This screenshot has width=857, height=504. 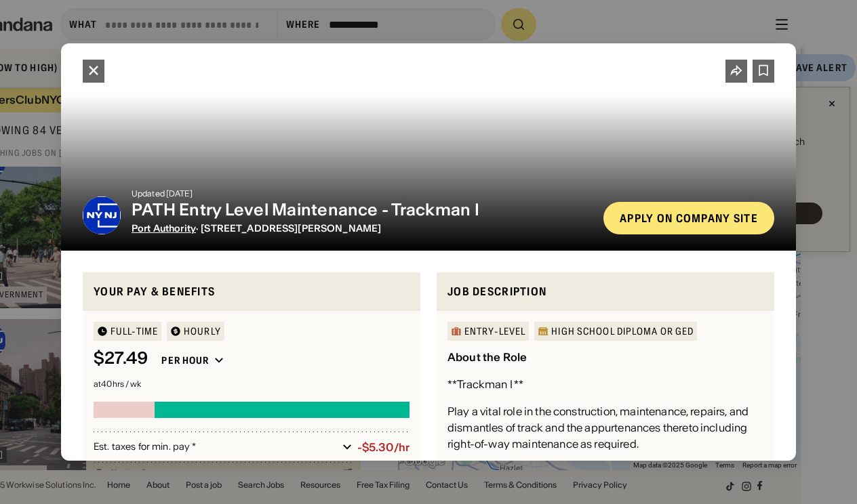 I want to click on div: $ 27.49, so click(x=121, y=359).